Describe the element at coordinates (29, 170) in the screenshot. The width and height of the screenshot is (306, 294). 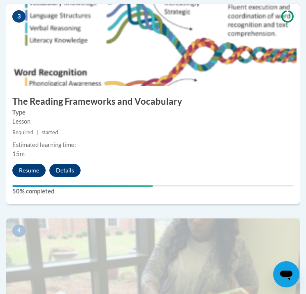
I see `button: Resume` at that location.